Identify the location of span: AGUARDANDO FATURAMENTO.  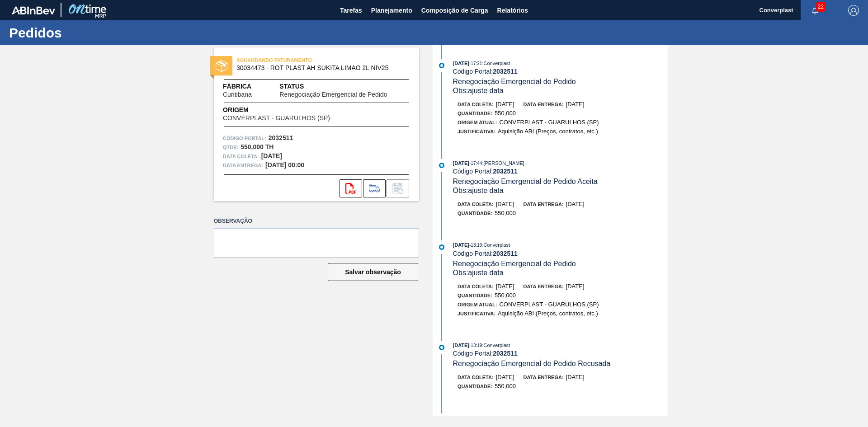
(300, 60).